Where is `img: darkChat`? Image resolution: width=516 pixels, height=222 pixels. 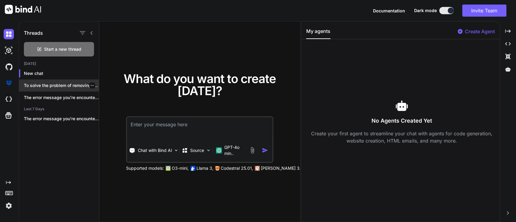
img: darkChat is located at coordinates (9, 34).